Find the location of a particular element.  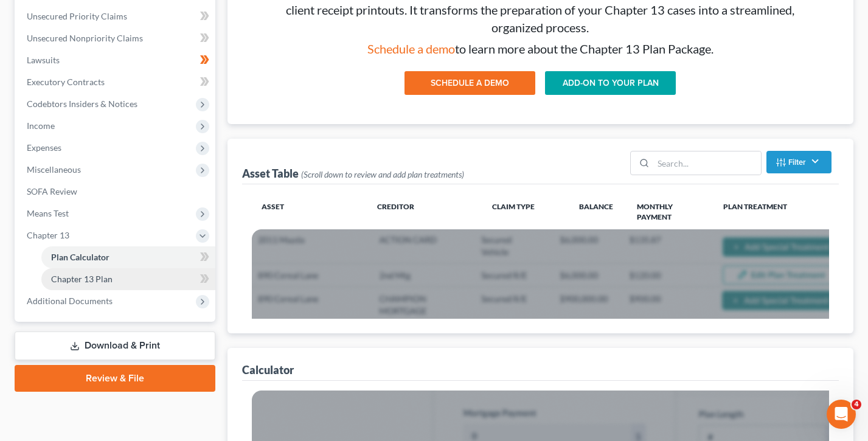

a: Download & Print is located at coordinates (115, 345).